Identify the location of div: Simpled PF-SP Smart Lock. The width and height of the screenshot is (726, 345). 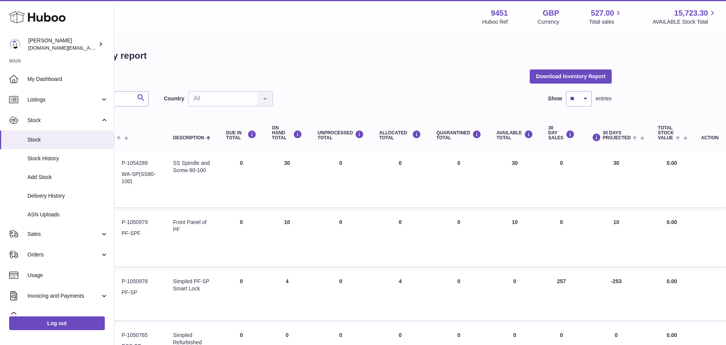
(192, 285).